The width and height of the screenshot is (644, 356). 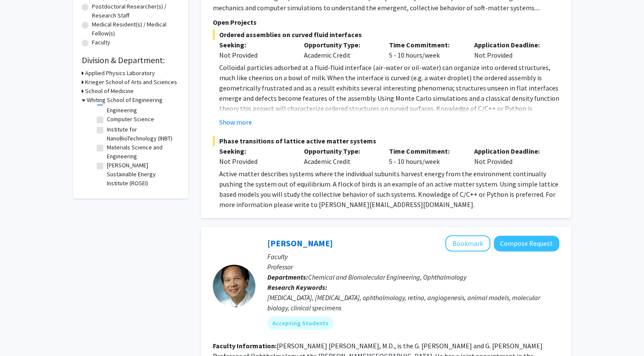 I want to click on span: Chemical and Biomolecular Engineering, Ophthalmology, so click(x=387, y=277).